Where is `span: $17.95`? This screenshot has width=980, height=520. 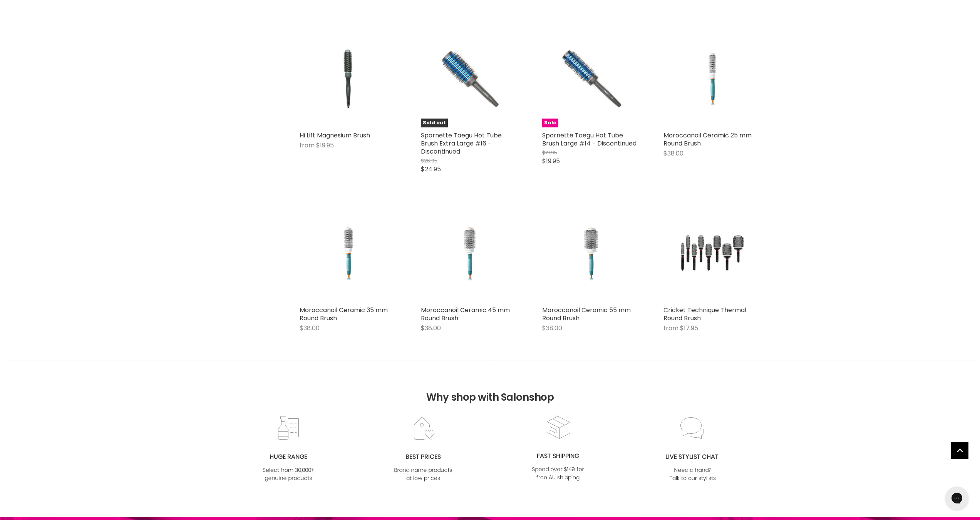 span: $17.95 is located at coordinates (689, 328).